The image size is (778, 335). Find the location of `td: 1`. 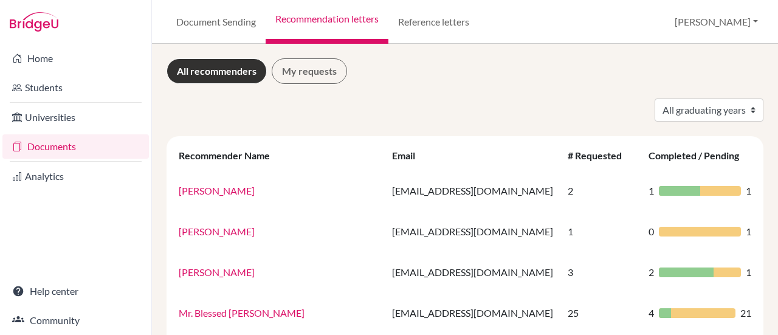

td: 1 is located at coordinates (600, 231).